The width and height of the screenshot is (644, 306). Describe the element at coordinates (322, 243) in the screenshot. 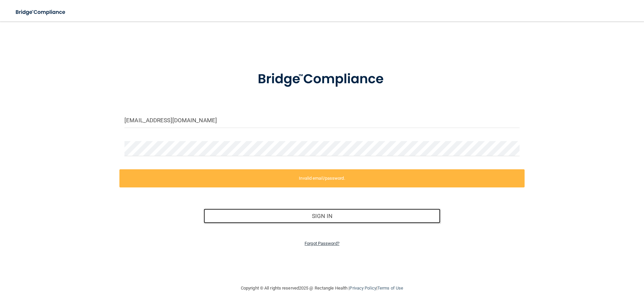

I see `a: Forgot Password?` at that location.